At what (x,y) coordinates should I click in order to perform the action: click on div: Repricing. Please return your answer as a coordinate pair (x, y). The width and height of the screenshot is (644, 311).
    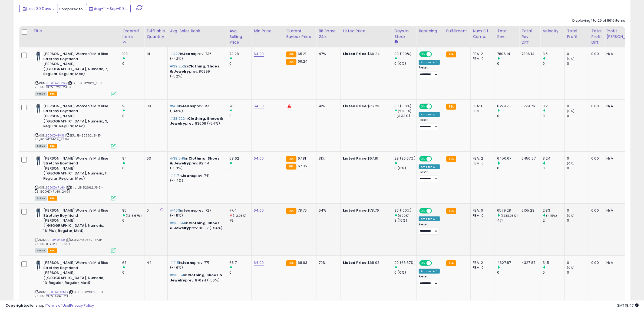
    Looking at the image, I should click on (430, 31).